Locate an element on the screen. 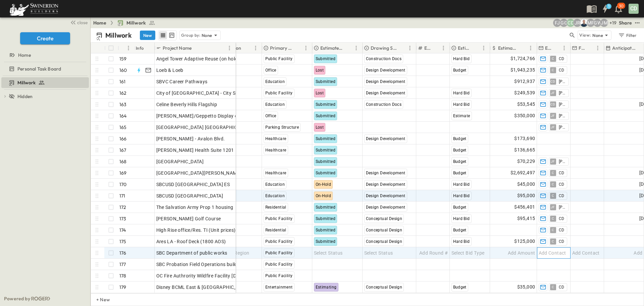  div: Info is located at coordinates (145, 48).